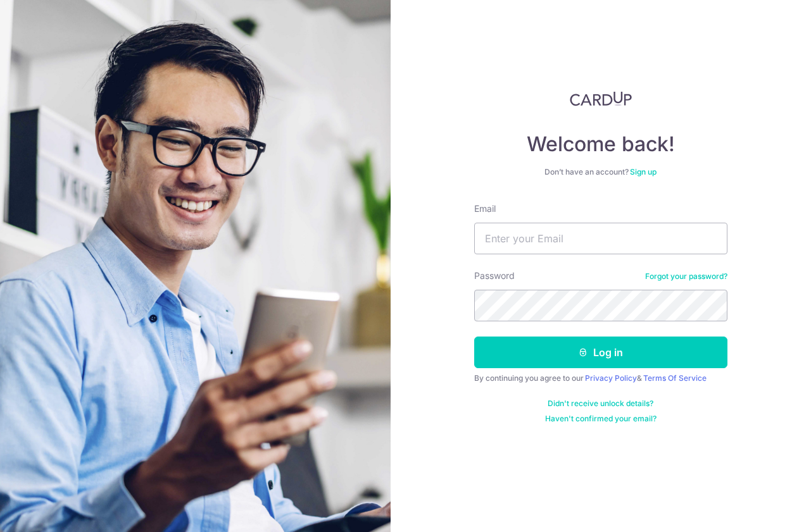 This screenshot has width=811, height=532. Describe the element at coordinates (643, 172) in the screenshot. I see `a: Sign up` at that location.